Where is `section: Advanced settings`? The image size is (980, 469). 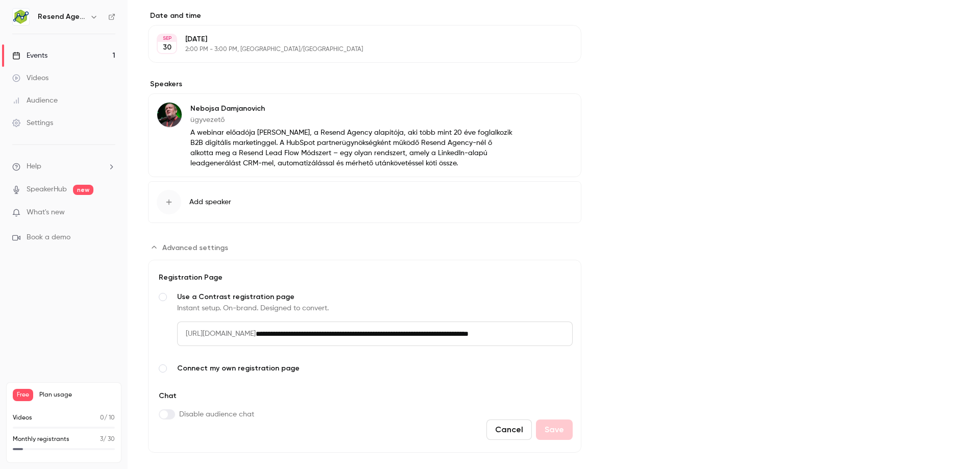 section: Advanced settings is located at coordinates (364, 346).